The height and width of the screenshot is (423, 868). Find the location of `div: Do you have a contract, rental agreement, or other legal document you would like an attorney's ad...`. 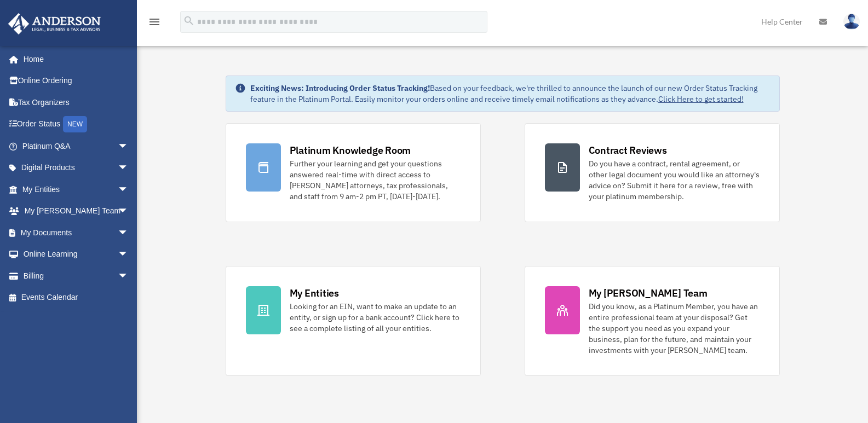

div: Do you have a contract, rental agreement, or other legal document you would like an attorney's ad... is located at coordinates (675, 180).